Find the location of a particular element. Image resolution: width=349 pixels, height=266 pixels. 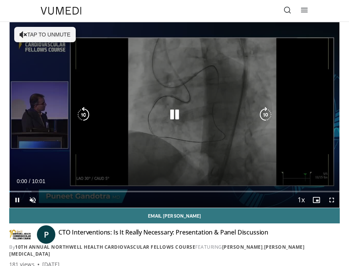

button: Playback Rate is located at coordinates (301, 200).